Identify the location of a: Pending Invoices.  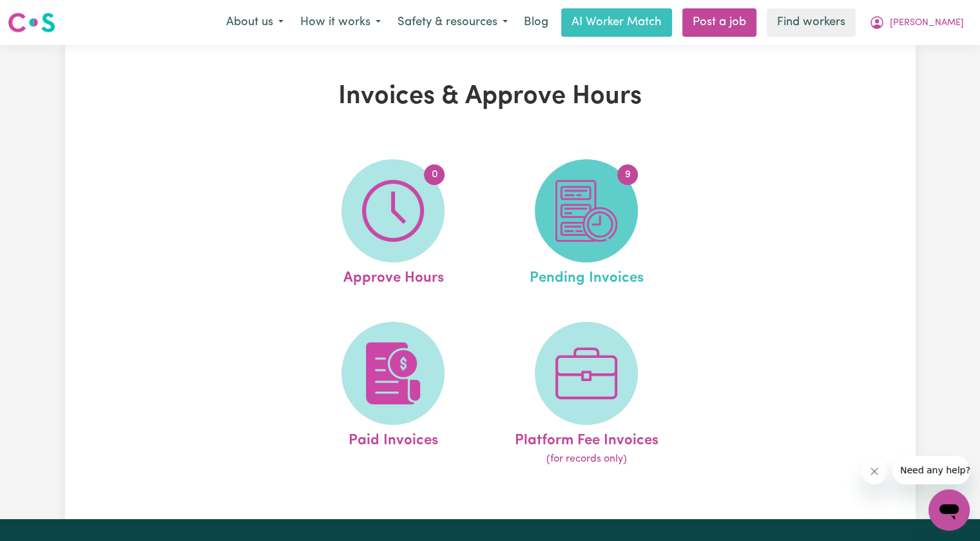
(586, 224).